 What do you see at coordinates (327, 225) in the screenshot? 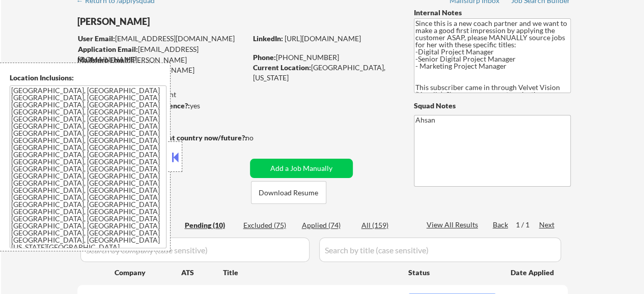
I see `div: Applied (74)` at bounding box center [327, 225].